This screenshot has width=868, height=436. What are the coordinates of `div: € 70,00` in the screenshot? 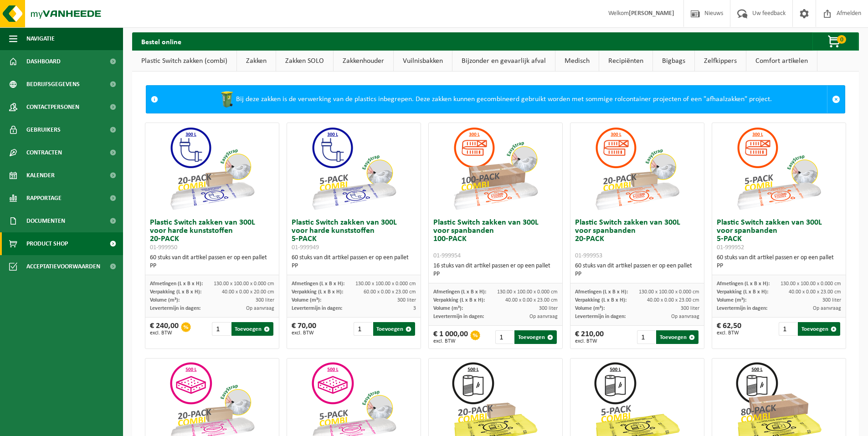 It's located at (304, 328).